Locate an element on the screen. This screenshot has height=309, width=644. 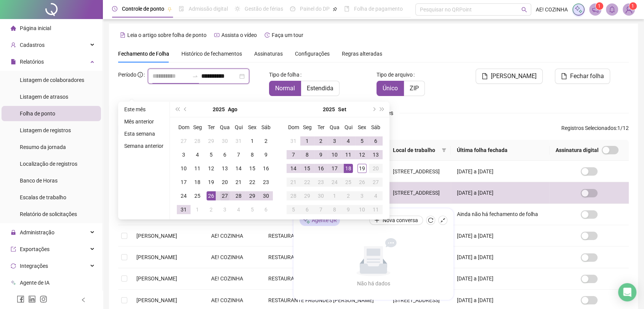
th: Seg is located at coordinates (307, 127).